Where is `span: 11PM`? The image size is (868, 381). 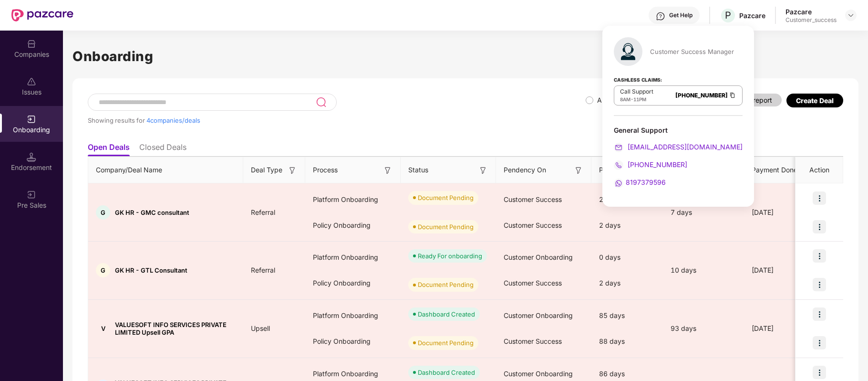 span: 11PM is located at coordinates (640, 99).